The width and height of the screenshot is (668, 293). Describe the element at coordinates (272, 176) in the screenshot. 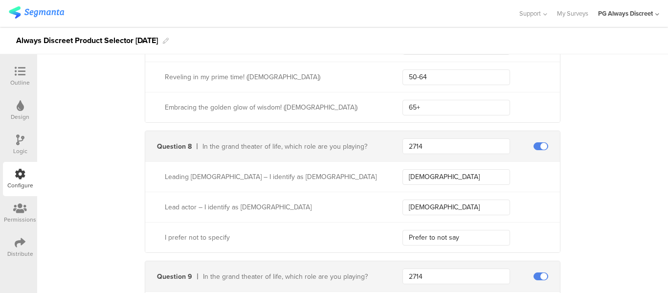

I see `div: Leading lady – I identify as female` at that location.